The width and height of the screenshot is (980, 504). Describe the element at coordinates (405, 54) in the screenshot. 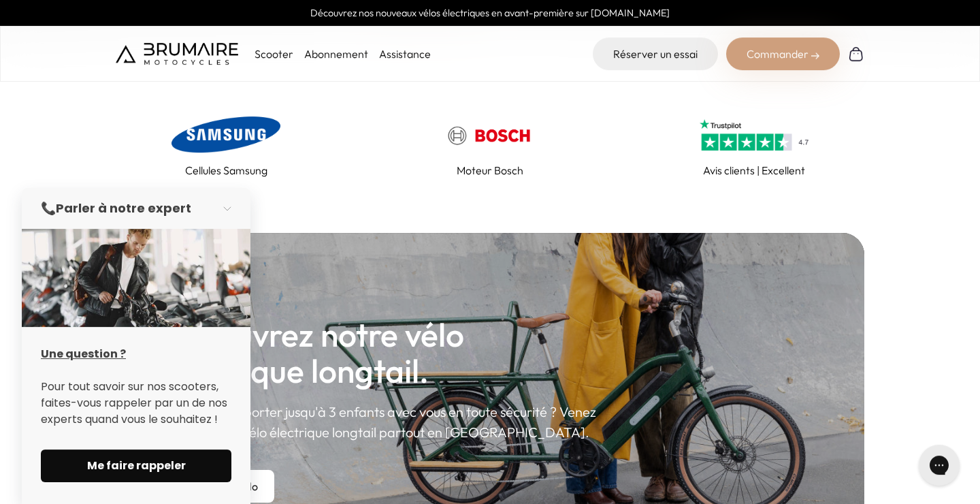

I see `a: Assistance` at that location.